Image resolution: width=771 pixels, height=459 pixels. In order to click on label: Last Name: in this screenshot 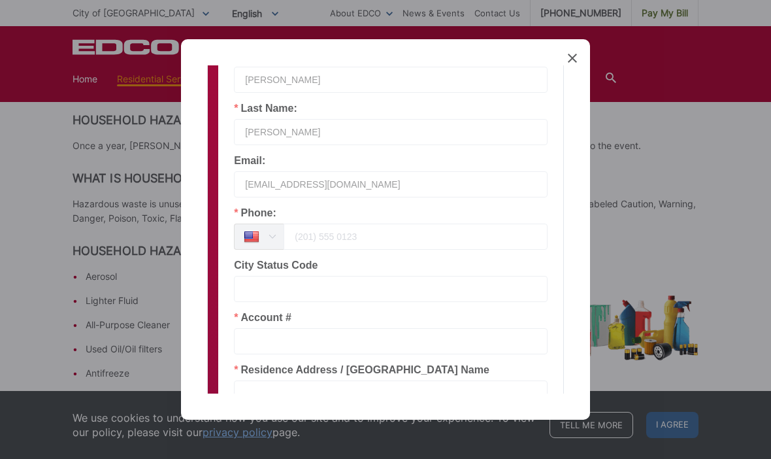, I will do `click(265, 108)`.